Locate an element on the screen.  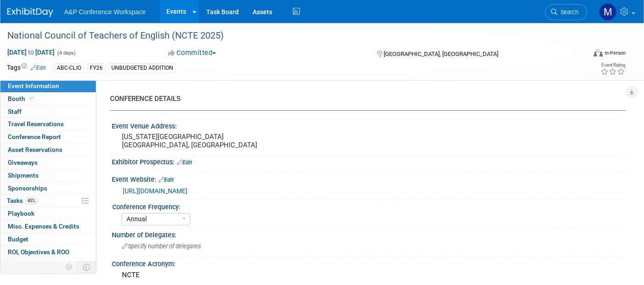
span: (4 days) is located at coordinates (66, 53).